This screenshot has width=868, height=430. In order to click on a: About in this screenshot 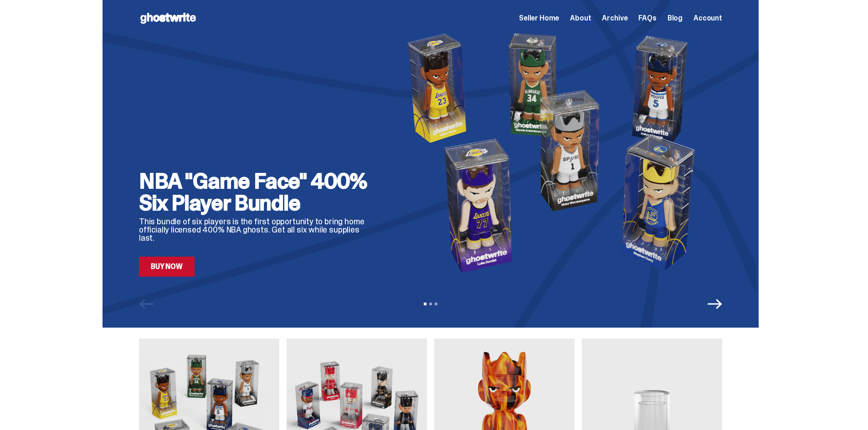, I will do `click(581, 18)`.